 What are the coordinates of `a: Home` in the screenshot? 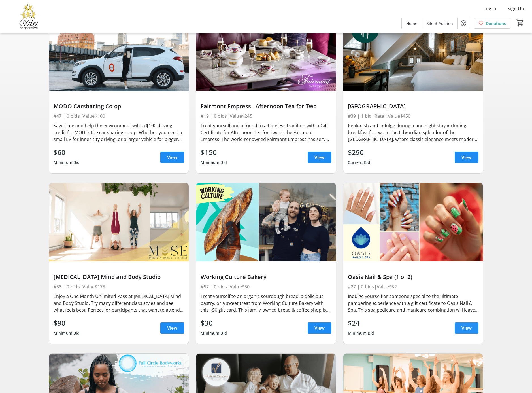 It's located at (412, 23).